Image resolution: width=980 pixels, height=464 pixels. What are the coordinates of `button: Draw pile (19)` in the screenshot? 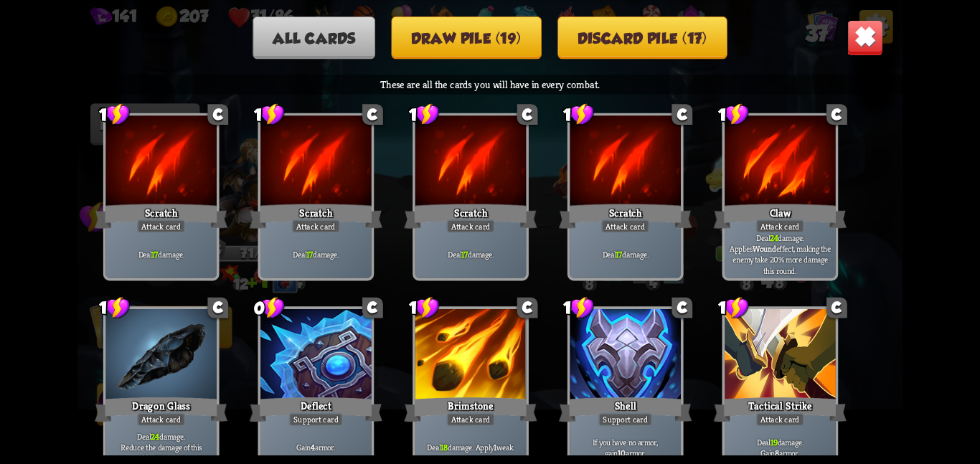 It's located at (466, 37).